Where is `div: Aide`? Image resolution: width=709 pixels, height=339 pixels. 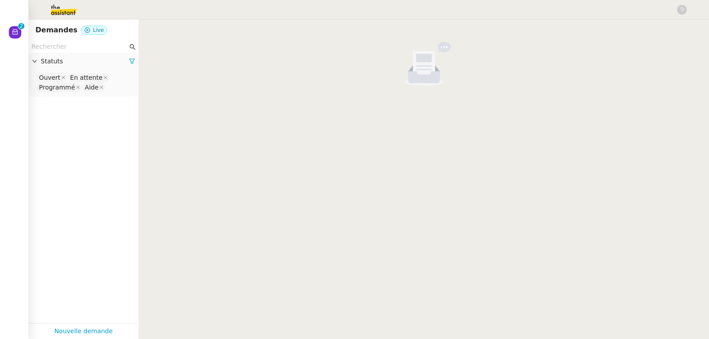
div: Aide is located at coordinates (91, 87).